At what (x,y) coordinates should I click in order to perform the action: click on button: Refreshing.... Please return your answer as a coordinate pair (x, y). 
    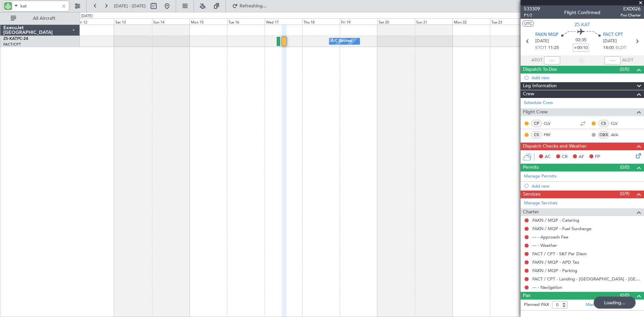
    Looking at the image, I should click on (249, 6).